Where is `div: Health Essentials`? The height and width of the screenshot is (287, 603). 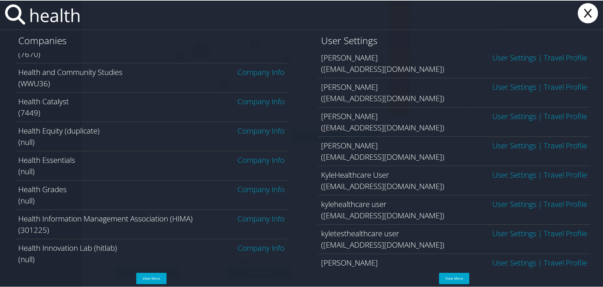
div: Health Essentials is located at coordinates (151, 160).